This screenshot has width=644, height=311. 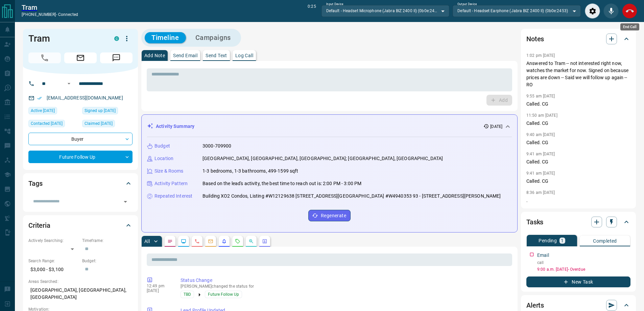 What do you see at coordinates (107, 261) in the screenshot?
I see `p: Budget:` at bounding box center [107, 261].